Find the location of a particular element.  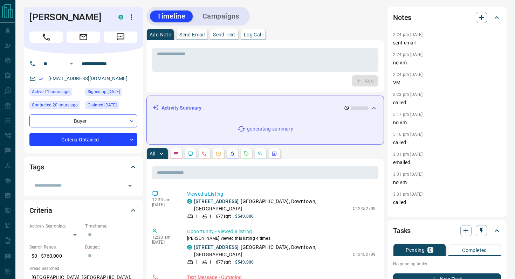

svg: Agent Actions is located at coordinates (275, 154).